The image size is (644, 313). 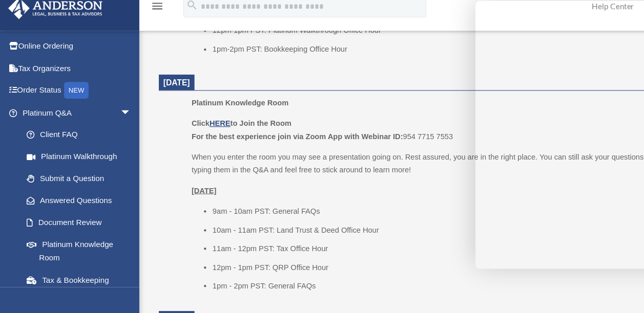 What do you see at coordinates (51, 22) in the screenshot?
I see `img: Anderson Advisors Platinum Portal` at bounding box center [51, 22].